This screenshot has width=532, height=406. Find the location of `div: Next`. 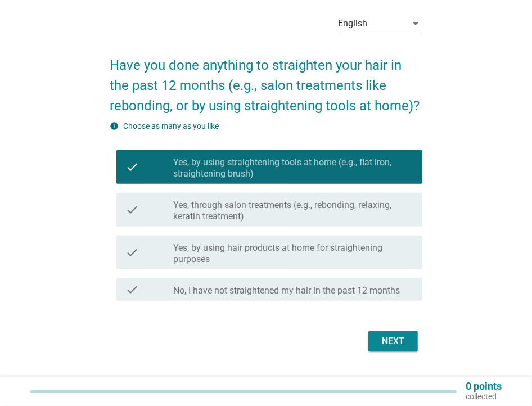

div: Next is located at coordinates (393, 341).